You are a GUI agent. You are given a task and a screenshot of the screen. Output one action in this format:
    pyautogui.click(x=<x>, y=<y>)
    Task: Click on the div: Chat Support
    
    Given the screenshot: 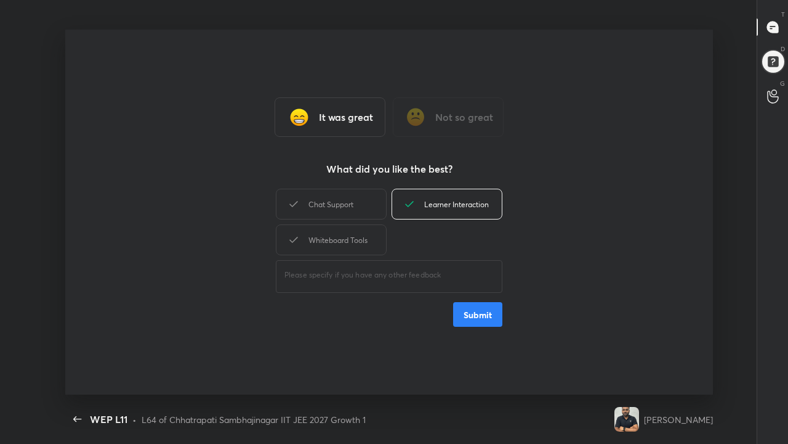 What is the action you would take?
    pyautogui.click(x=331, y=204)
    